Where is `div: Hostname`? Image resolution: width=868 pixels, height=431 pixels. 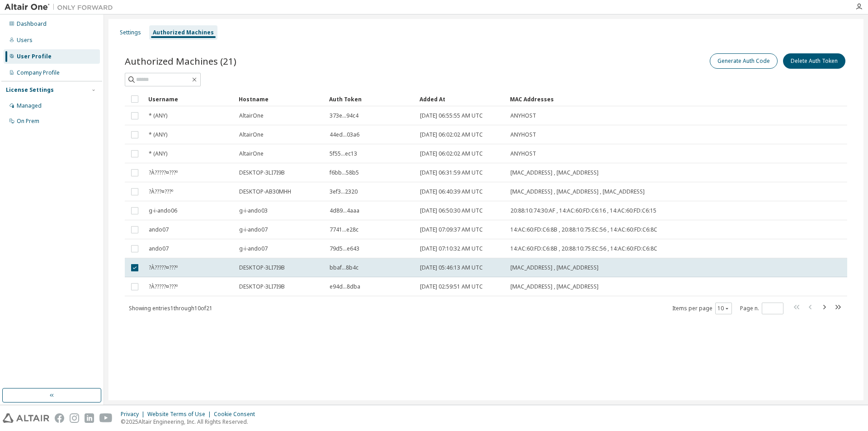
div: Hostname is located at coordinates (280, 99).